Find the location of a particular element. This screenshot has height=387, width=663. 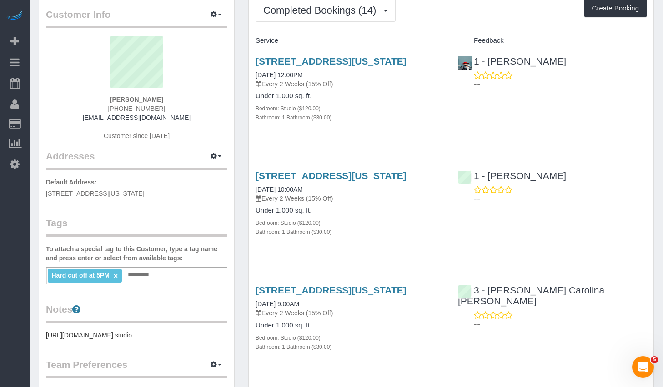

span: Completed Bookings (14) is located at coordinates (322, 10).